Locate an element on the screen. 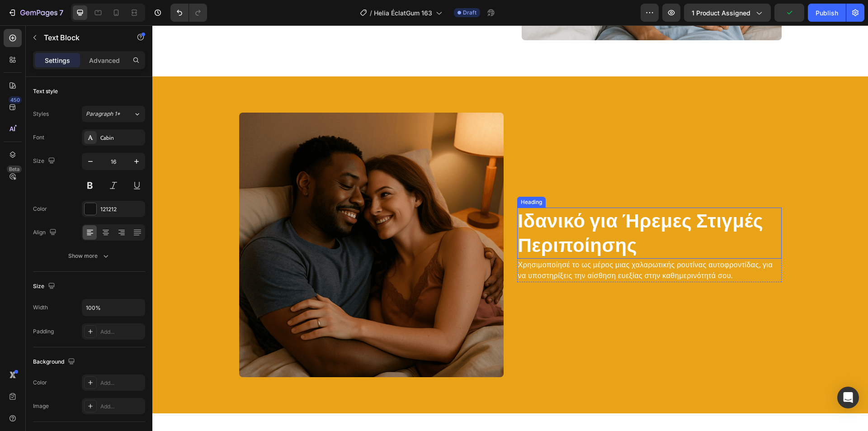  div: 121212 is located at coordinates (122, 209).